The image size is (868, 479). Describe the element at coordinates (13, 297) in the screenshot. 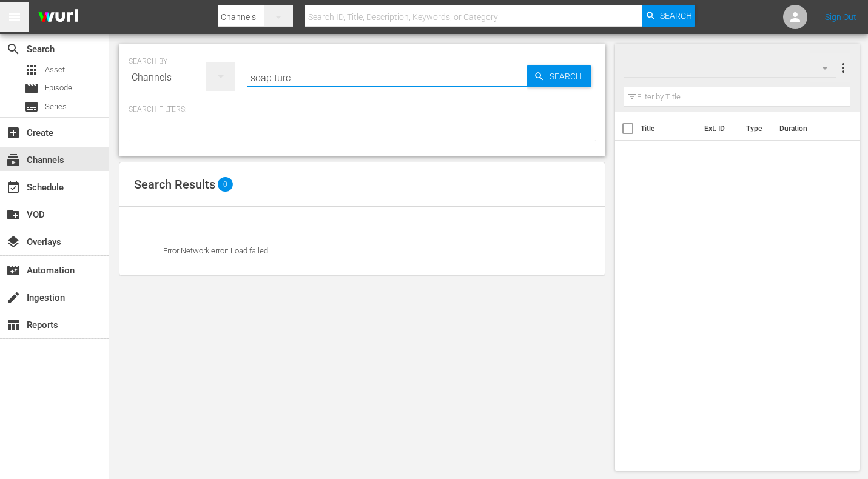

I see `span: Ingestion` at that location.